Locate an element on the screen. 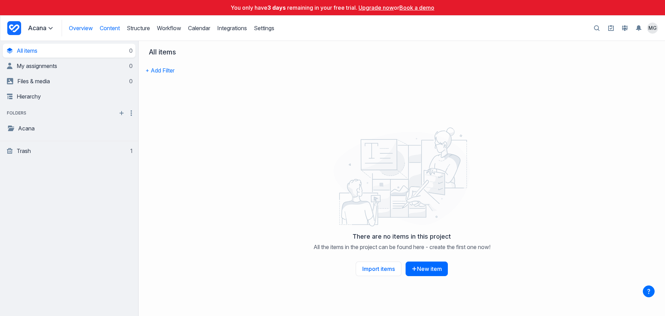 The image size is (665, 316). p: Acana is located at coordinates (41, 28).